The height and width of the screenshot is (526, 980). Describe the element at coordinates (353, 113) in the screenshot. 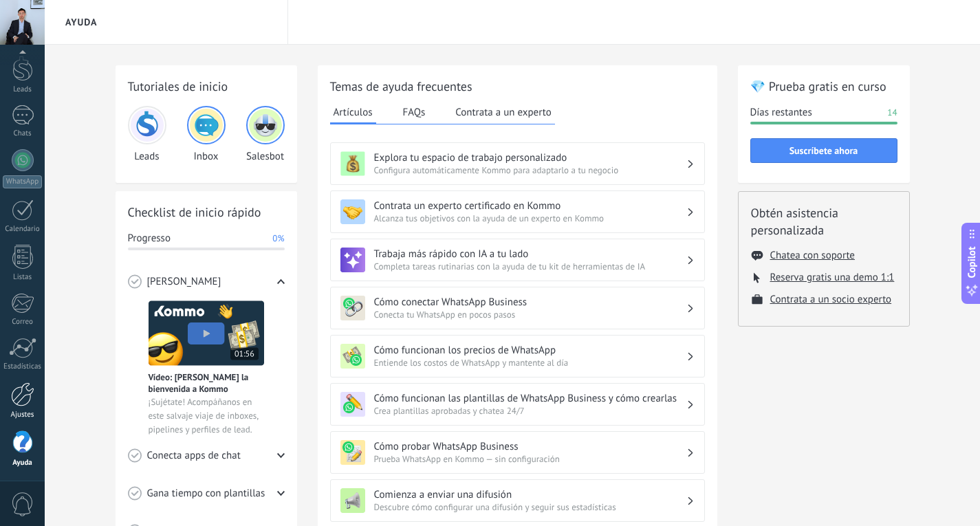

I see `button: Artículos` at that location.